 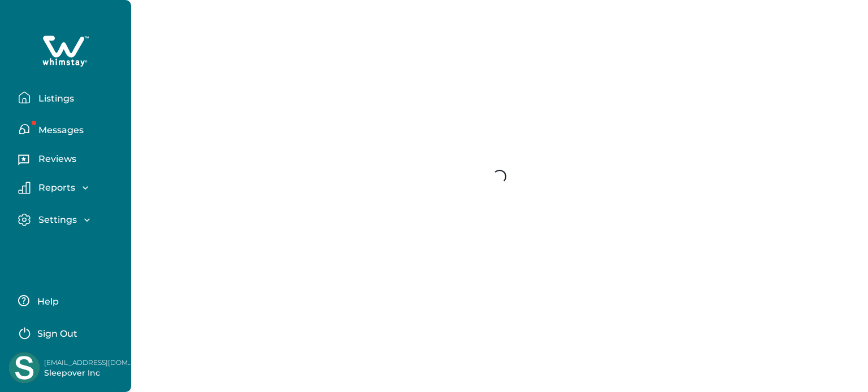 What do you see at coordinates (70, 188) in the screenshot?
I see `button: Reports` at bounding box center [70, 188].